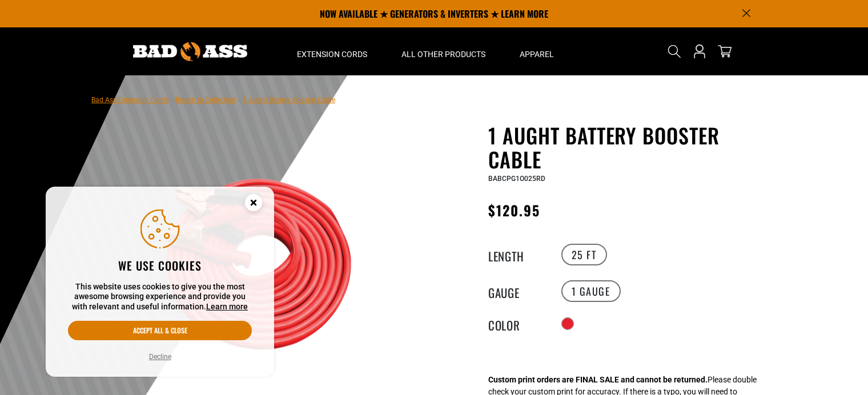 The image size is (868, 395). I want to click on legend: Gauge, so click(517, 291).